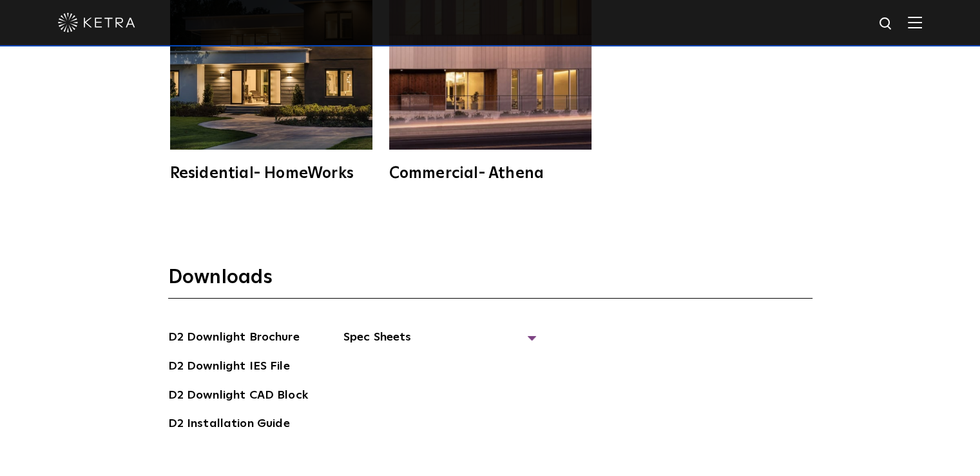 The image size is (980, 476). What do you see at coordinates (440, 342) in the screenshot?
I see `span: Spec Sheets` at bounding box center [440, 342].